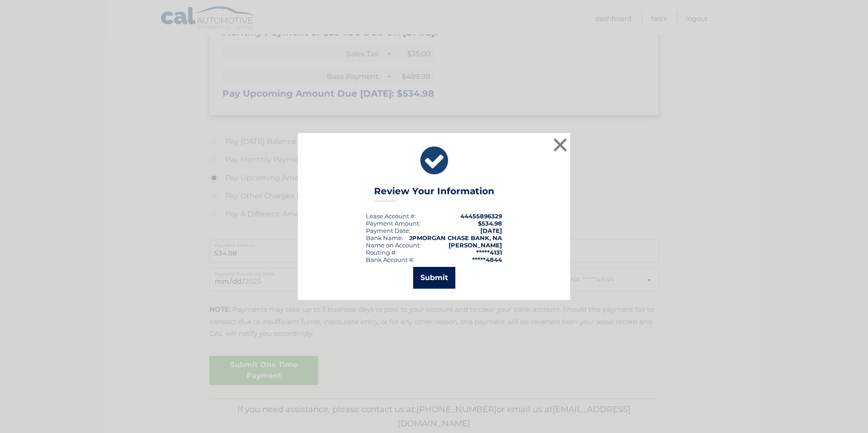  What do you see at coordinates (456, 238) in the screenshot?
I see `strong: JPMORGAN CHASE BANK, NA` at bounding box center [456, 238].